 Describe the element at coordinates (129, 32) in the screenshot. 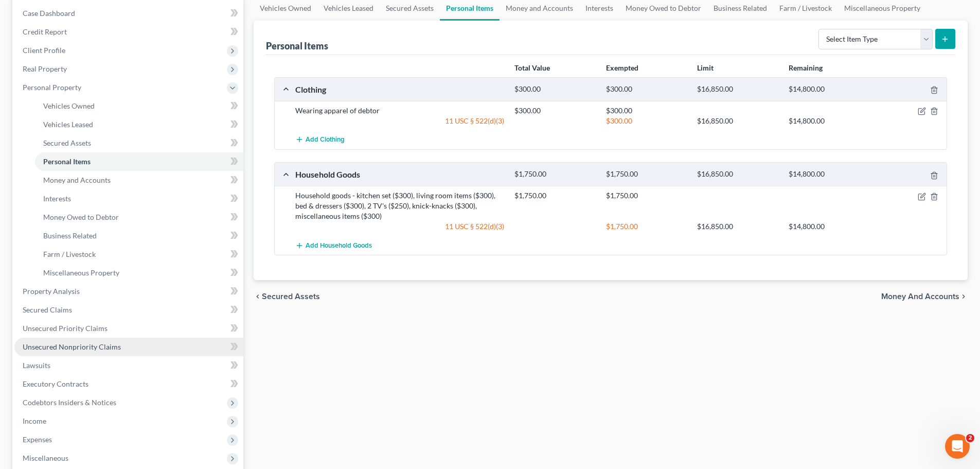

I see `a: Credit Report` at that location.